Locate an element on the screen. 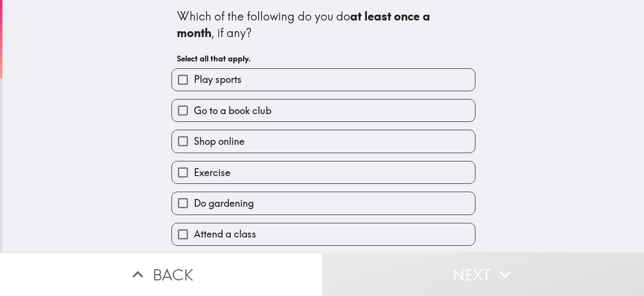 This screenshot has width=644, height=296. span: Attend a class is located at coordinates (225, 234).